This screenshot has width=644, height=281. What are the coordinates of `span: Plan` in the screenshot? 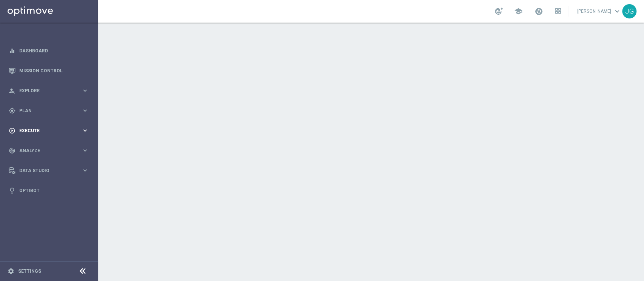 It's located at (50, 111).